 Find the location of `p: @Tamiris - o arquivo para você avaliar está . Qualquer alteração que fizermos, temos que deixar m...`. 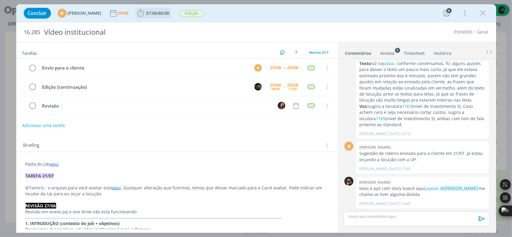

p: @Tamiris - o arquivo para você avaliar está . Qualquer alteração que fizermos, temos que deixar m... is located at coordinates (177, 191).